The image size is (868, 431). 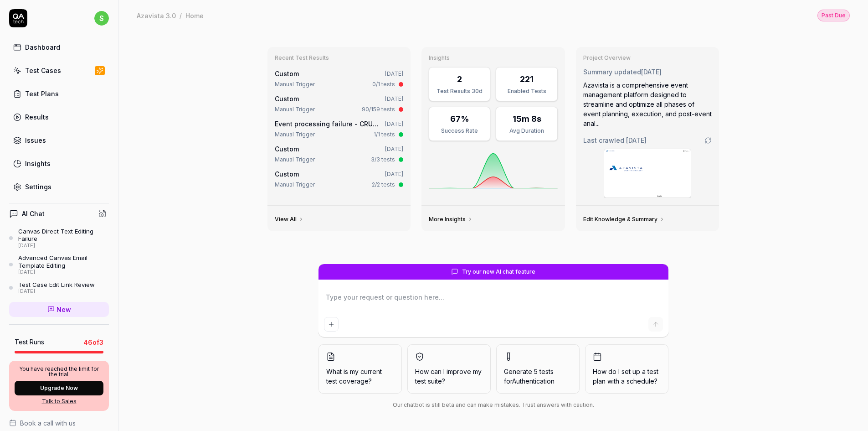 What do you see at coordinates (59, 371) in the screenshot?
I see `p: You have reached the limit for the trial.` at bounding box center [59, 371].